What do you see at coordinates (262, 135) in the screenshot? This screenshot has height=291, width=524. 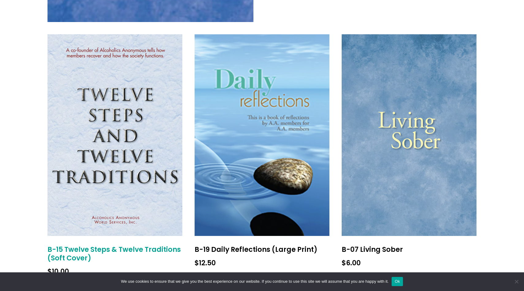 I see `img: B-19 Daily Reflections (Large Print)` at bounding box center [262, 135].